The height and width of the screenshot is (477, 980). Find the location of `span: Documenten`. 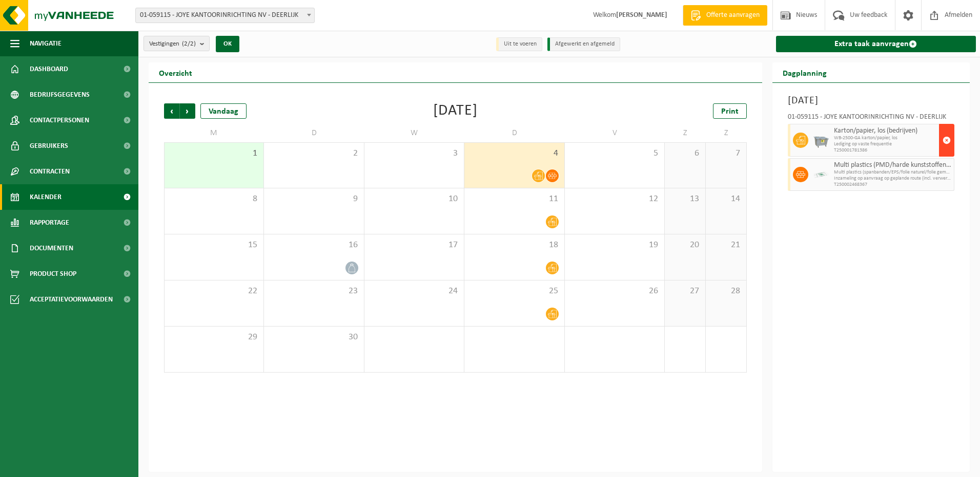

span: Documenten is located at coordinates (51, 249).